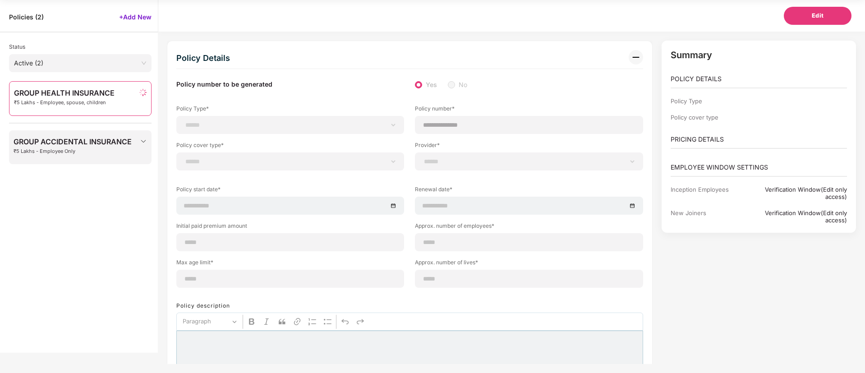 Image resolution: width=865 pixels, height=373 pixels. I want to click on label: Max age limit*, so click(290, 264).